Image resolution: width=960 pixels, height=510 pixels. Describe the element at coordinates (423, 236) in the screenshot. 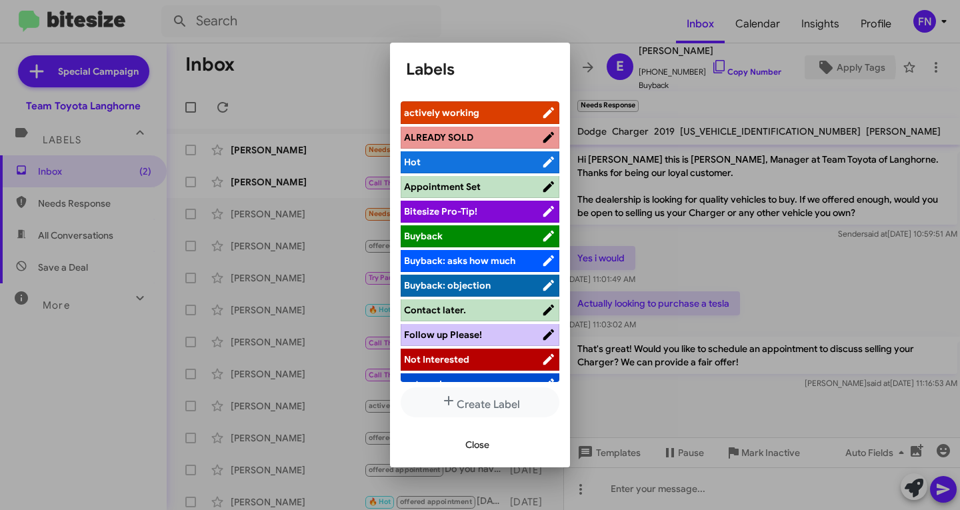

I see `span: Buyback` at that location.